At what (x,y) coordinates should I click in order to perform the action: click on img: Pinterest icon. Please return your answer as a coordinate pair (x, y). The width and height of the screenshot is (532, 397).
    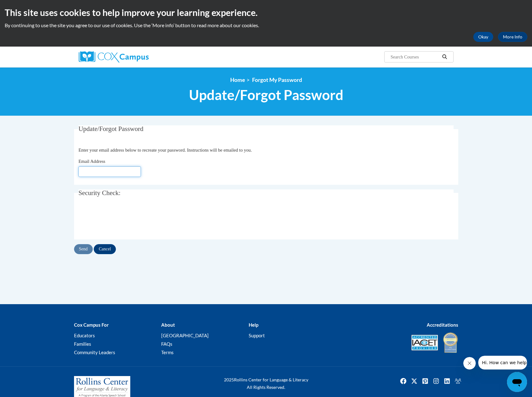
    Looking at the image, I should click on (425, 381).